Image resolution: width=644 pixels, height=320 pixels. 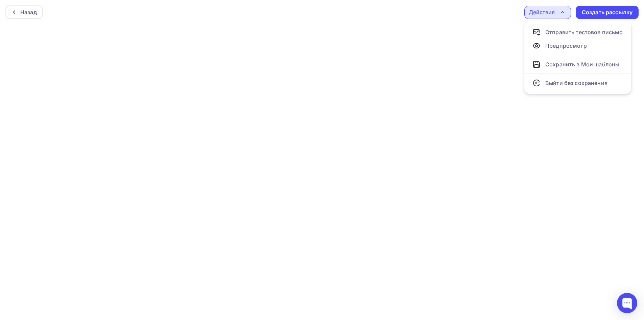 What do you see at coordinates (584, 32) in the screenshot?
I see `div: Отправить тестовое письмо` at bounding box center [584, 32].